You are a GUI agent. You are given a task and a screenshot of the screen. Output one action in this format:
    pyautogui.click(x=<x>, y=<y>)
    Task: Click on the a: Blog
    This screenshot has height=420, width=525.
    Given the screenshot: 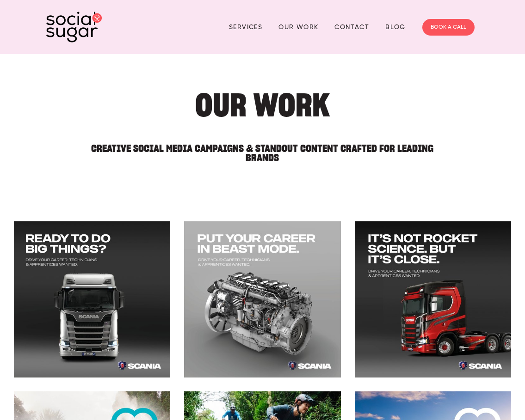 What is the action you would take?
    pyautogui.click(x=395, y=27)
    